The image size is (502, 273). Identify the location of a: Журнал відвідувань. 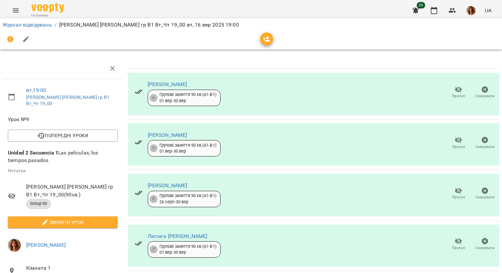
(27, 25).